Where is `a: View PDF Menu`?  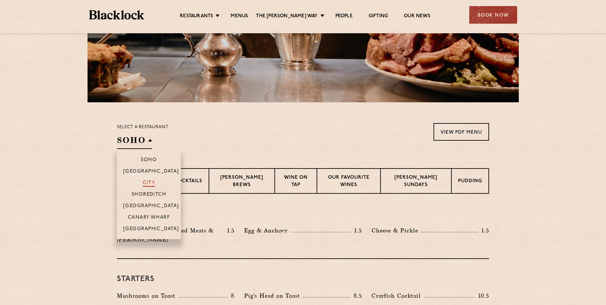
a: View PDF Menu is located at coordinates (461, 132).